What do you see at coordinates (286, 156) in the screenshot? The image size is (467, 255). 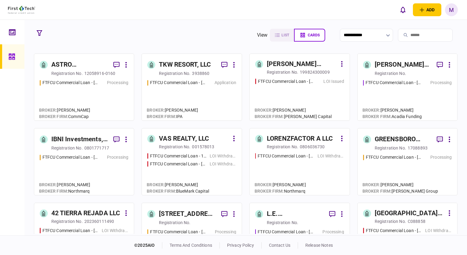 I see `div: FTFCU Commercial Loan - 12014 Heubner Rd San Antonio TX` at bounding box center [286, 156].